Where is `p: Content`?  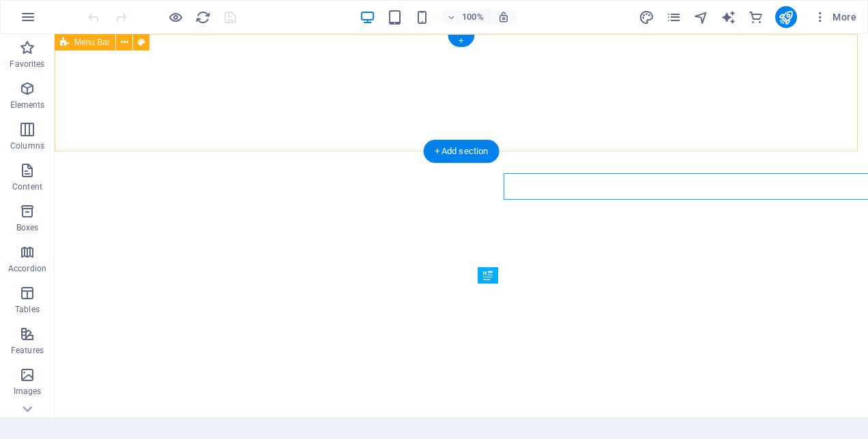
p: Content is located at coordinates (27, 187).